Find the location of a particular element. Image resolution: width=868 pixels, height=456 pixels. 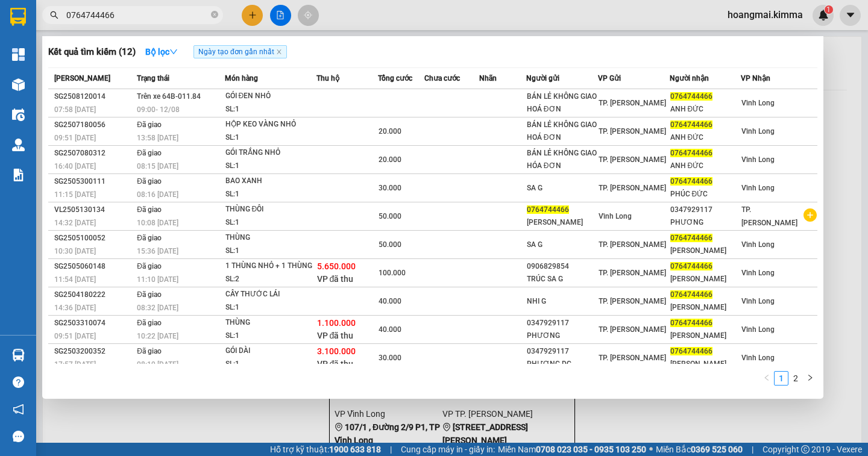

span: Người nhận is located at coordinates (689, 79).